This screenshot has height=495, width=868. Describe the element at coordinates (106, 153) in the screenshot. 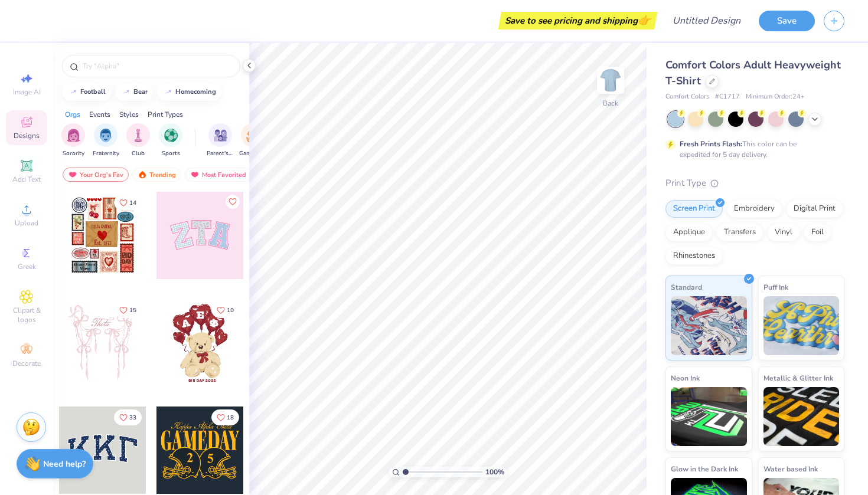

I see `span: Fraternity` at that location.